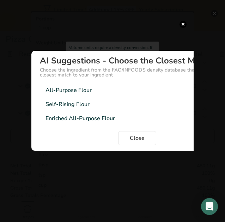 The width and height of the screenshot is (225, 222). Describe the element at coordinates (68, 90) in the screenshot. I see `div: All-Purpose Flour` at that location.